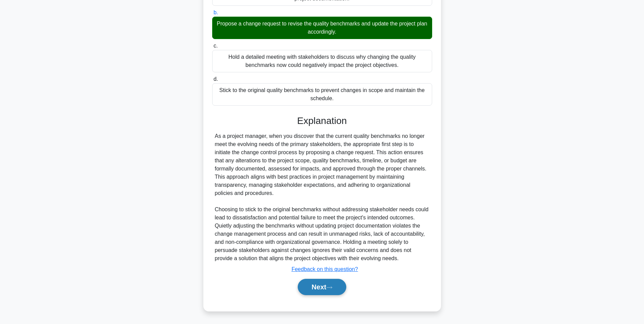 Image resolution: width=644 pixels, height=324 pixels. What do you see at coordinates (322, 121) in the screenshot?
I see `h3: Explanation` at bounding box center [322, 121].